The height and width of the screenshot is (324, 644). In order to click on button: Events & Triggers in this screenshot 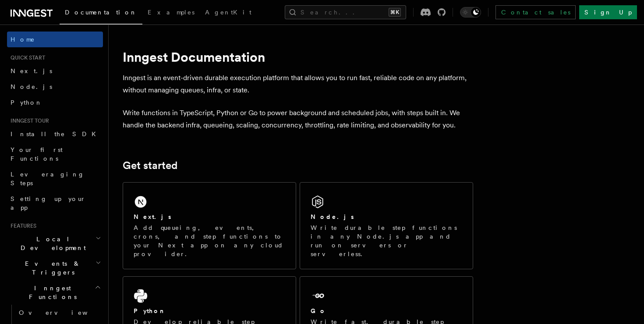, I will do `click(54, 268)`.